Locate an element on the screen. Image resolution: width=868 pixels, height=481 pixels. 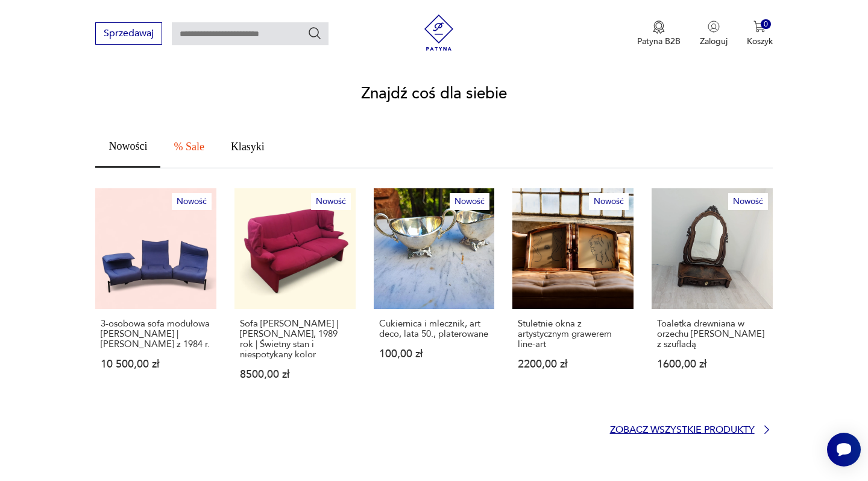
a: Nowość3-osobowa sofa modułowa Cassina Veranda | Vico Magistretti z 1984 r.3-osobowa sofa modułowa... is located at coordinates (156, 296).